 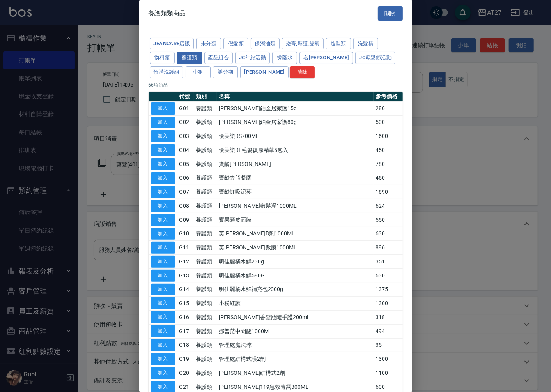 What do you see at coordinates (388, 136) in the screenshot?
I see `td: 1600` at bounding box center [388, 136].